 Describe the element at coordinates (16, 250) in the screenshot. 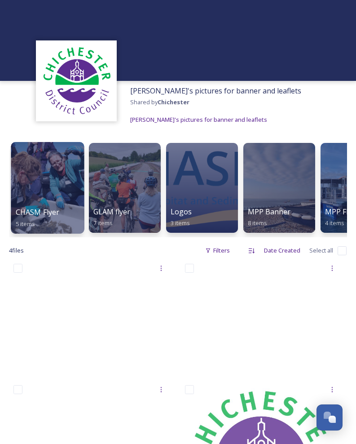

I see `span: 4 file s` at that location.